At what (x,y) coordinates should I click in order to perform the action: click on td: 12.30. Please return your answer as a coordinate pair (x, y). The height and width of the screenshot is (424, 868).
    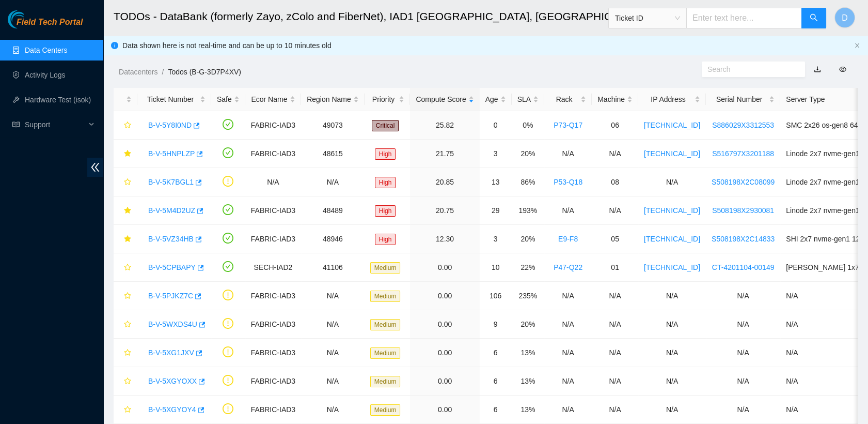
    Looking at the image, I should click on (444, 239).